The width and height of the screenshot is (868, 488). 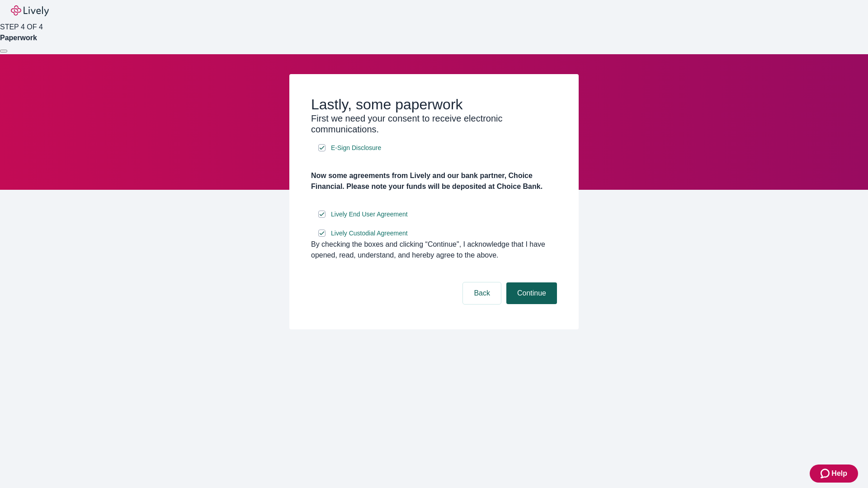 What do you see at coordinates (434, 105) in the screenshot?
I see `h2: Lastly, some paperwork` at bounding box center [434, 105].